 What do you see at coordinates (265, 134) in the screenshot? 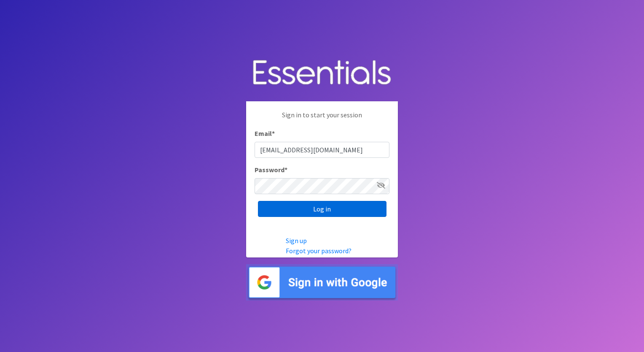
I see `label: Email` at bounding box center [265, 134].